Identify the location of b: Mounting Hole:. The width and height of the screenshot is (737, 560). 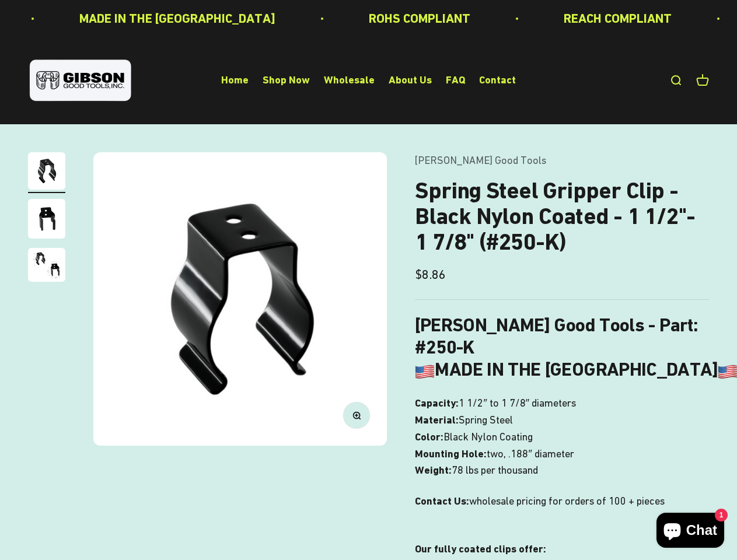
(451, 454).